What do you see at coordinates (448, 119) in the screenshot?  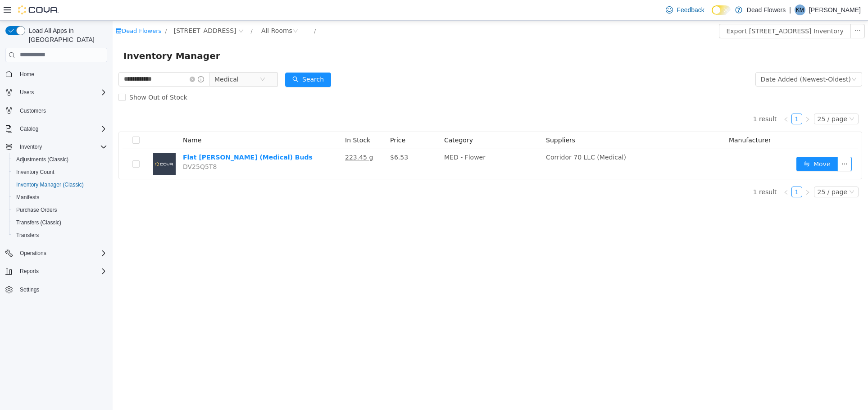 I see `span: Suppliers` at bounding box center [448, 119].